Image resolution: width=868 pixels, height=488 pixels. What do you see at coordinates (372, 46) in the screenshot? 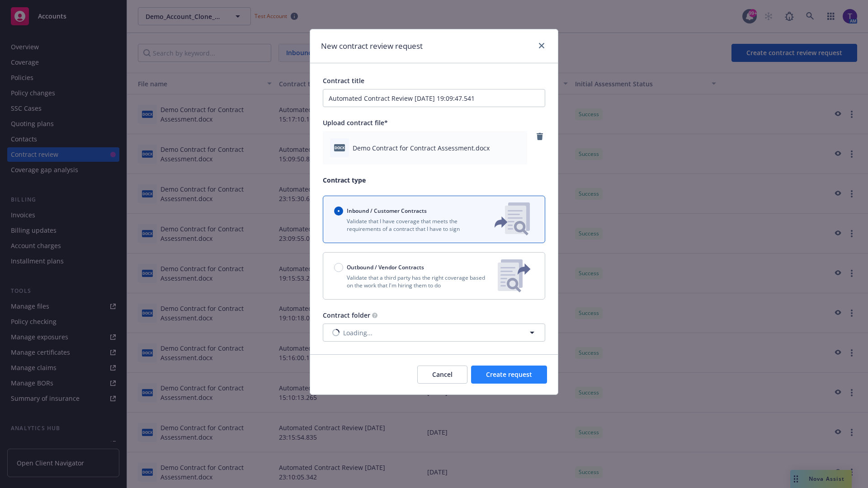
I see `h1: New contract review request` at bounding box center [372, 46].